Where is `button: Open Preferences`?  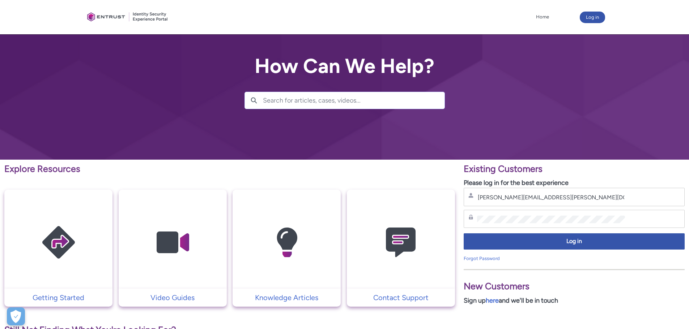 button: Open Preferences is located at coordinates (16, 317).